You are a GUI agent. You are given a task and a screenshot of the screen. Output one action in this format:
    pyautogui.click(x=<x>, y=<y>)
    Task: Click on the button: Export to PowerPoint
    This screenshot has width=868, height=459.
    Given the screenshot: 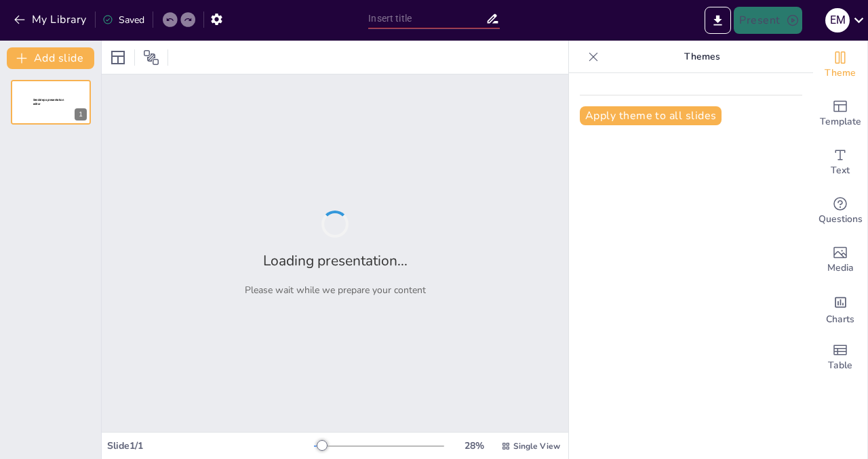 What is the action you would take?
    pyautogui.click(x=717, y=21)
    